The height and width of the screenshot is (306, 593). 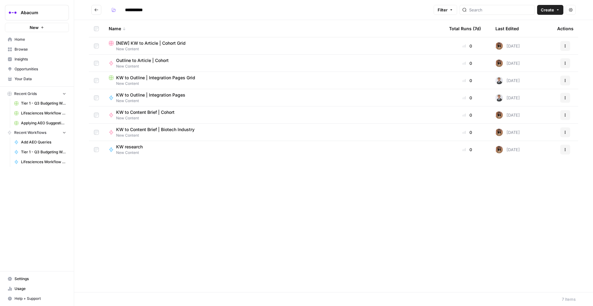 What do you see at coordinates (155, 130) in the screenshot?
I see `span: KW to Content Brief | Biotech Industry` at bounding box center [155, 130].